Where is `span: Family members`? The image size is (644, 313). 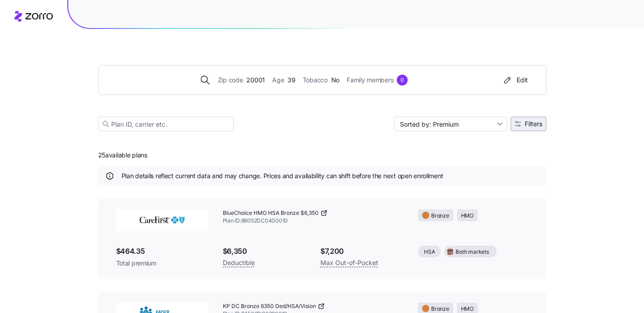
span: Family members is located at coordinates (370, 80).